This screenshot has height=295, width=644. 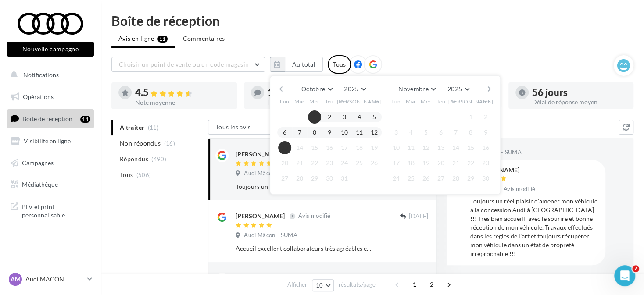 What do you see at coordinates (182, 92) in the screenshot?
I see `div: 4.5` at bounding box center [182, 92].